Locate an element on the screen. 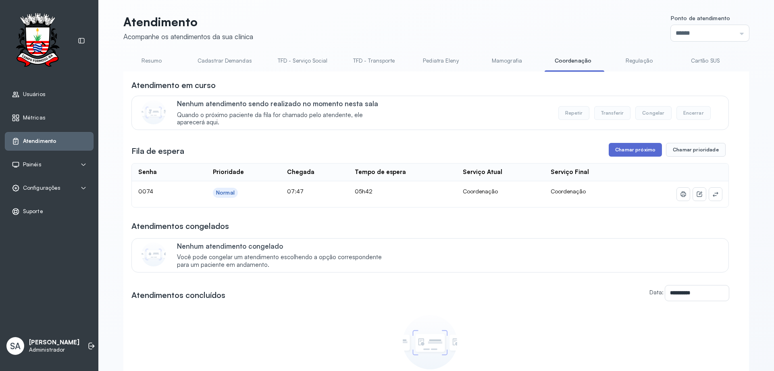  span: Métricas is located at coordinates (34, 117).